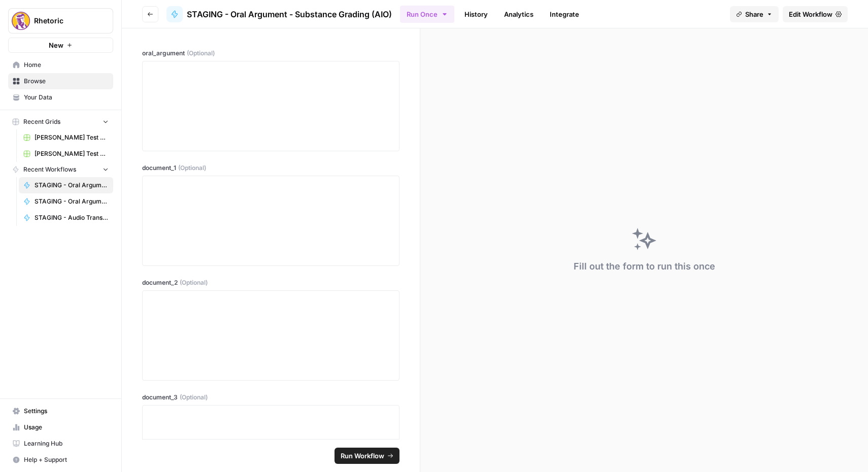 The width and height of the screenshot is (868, 472). Describe the element at coordinates (61, 411) in the screenshot. I see `a: Settings` at that location.